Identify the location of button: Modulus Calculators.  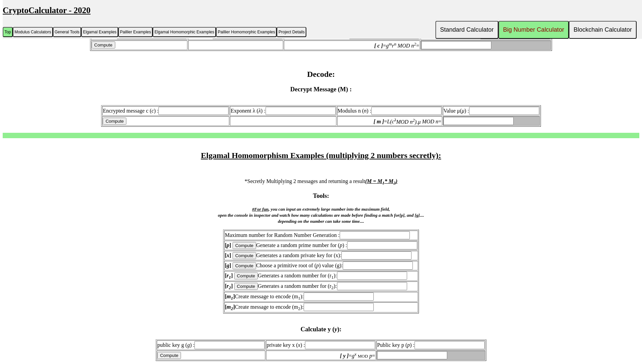
(33, 32).